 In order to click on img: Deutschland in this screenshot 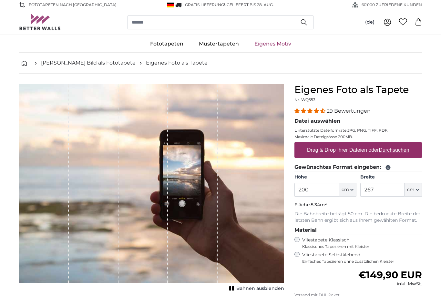, I will do `click(170, 5)`.